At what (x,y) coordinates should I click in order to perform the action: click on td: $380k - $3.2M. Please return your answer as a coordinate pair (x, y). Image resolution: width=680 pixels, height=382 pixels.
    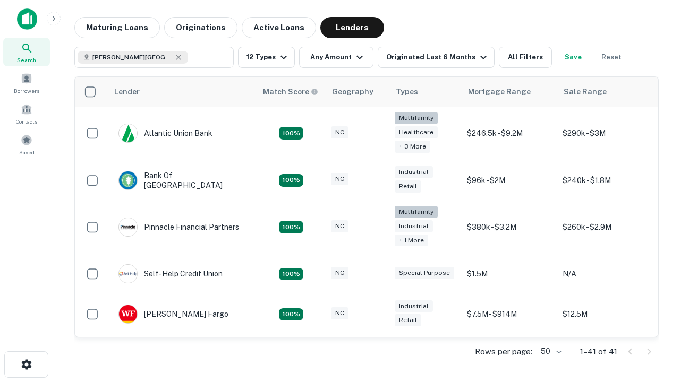
    Looking at the image, I should click on (509, 227).